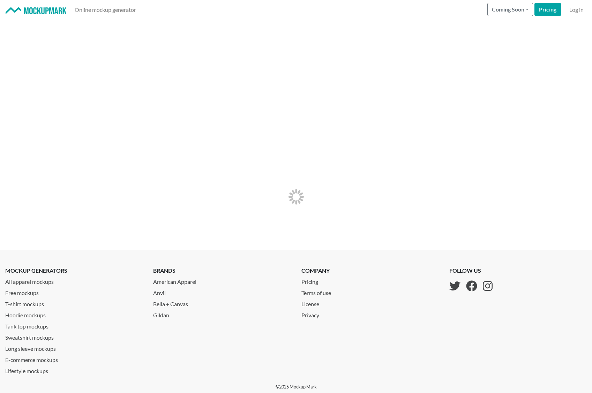 Image resolution: width=592 pixels, height=393 pixels. I want to click on a: Long sleeve mockups, so click(74, 348).